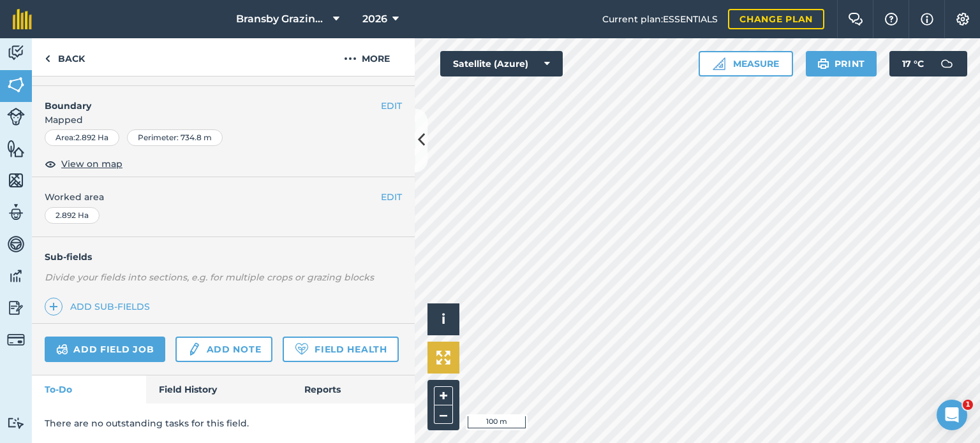 The width and height of the screenshot is (980, 443). Describe the element at coordinates (891, 19) in the screenshot. I see `img: A question mark icon` at that location.